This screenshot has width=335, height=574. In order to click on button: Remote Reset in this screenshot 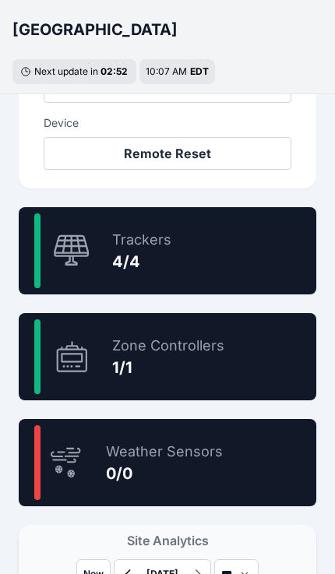, I will do `click(167, 153)`.